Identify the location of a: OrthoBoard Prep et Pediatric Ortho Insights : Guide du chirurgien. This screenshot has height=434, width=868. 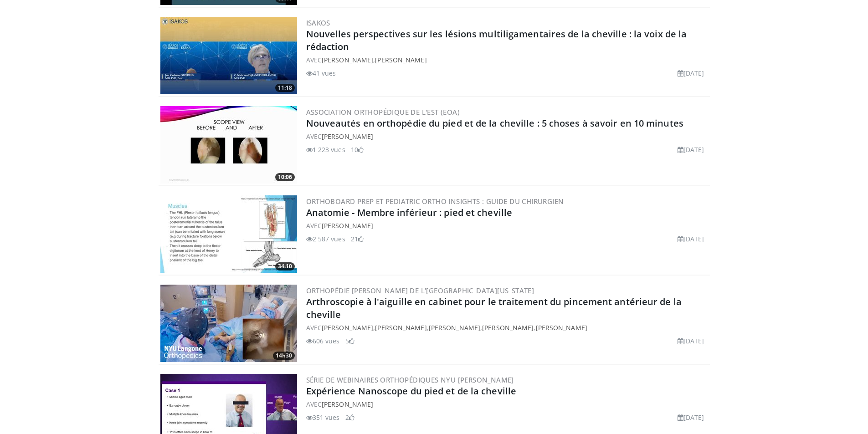
(435, 201).